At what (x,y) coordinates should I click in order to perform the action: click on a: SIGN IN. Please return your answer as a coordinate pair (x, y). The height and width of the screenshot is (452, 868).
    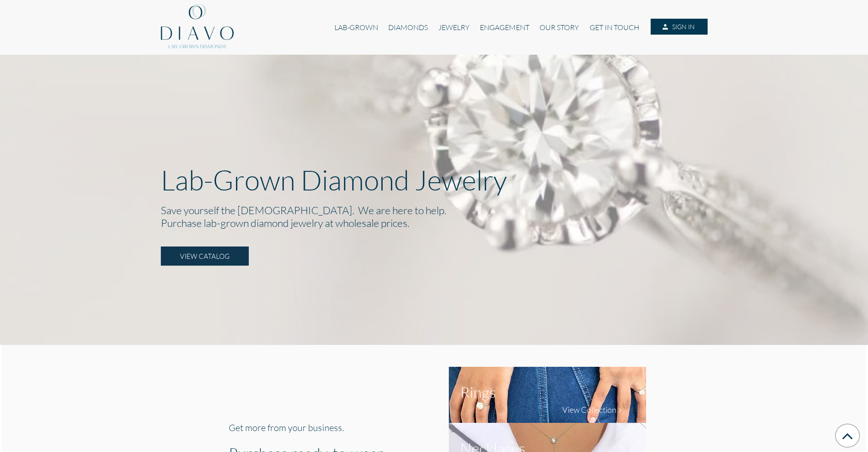
    Looking at the image, I should click on (679, 27).